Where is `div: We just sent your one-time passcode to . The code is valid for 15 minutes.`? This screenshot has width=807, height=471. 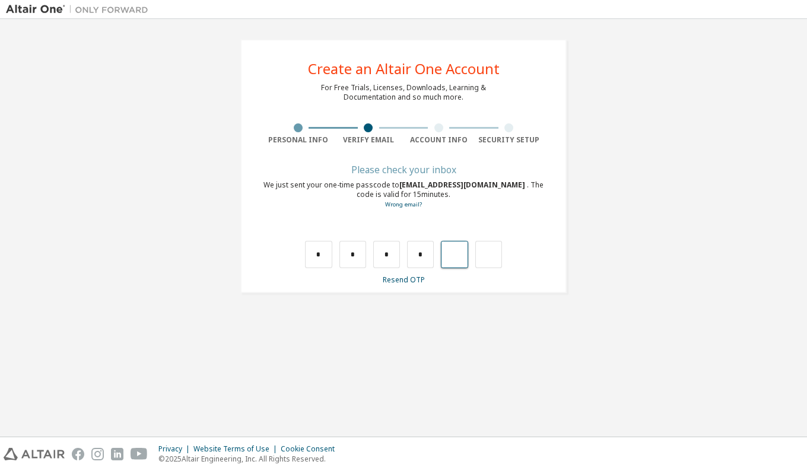
div: We just sent your one-time passcode to . The code is valid for 15 minutes. is located at coordinates (404, 195).